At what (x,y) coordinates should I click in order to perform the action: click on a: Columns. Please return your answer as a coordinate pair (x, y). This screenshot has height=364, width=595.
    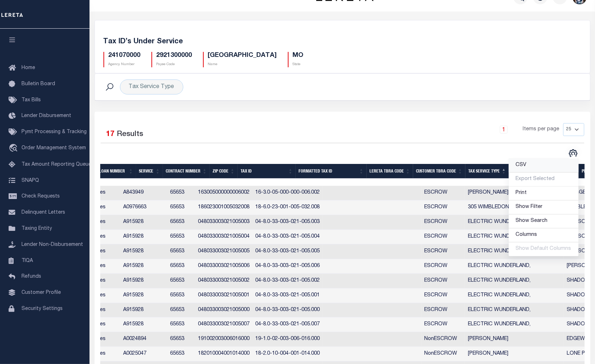
    Looking at the image, I should click on (543, 236).